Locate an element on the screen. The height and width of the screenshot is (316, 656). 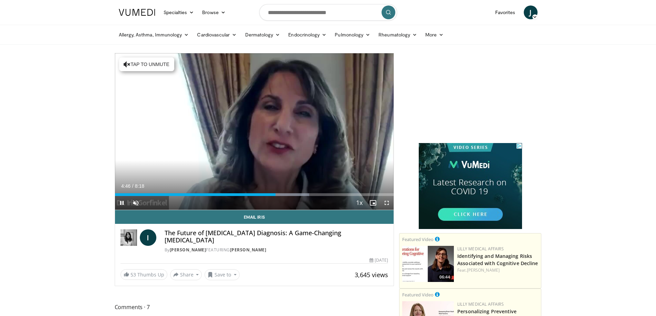
button: Pause is located at coordinates (122, 203).